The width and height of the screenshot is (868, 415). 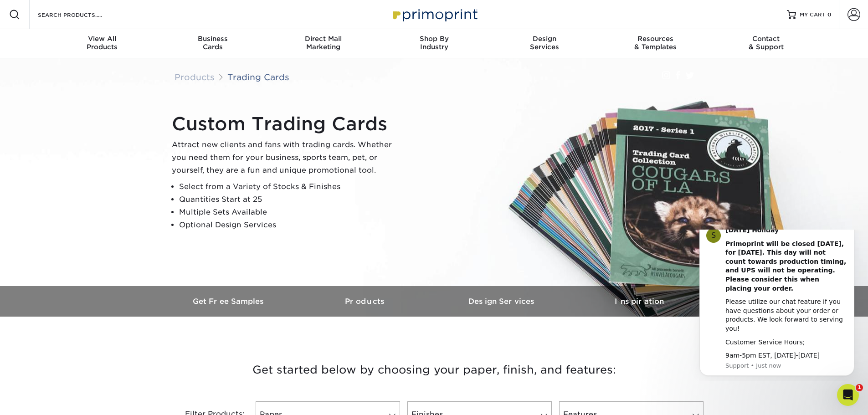 I want to click on div: Notification stack, so click(x=91, y=89).